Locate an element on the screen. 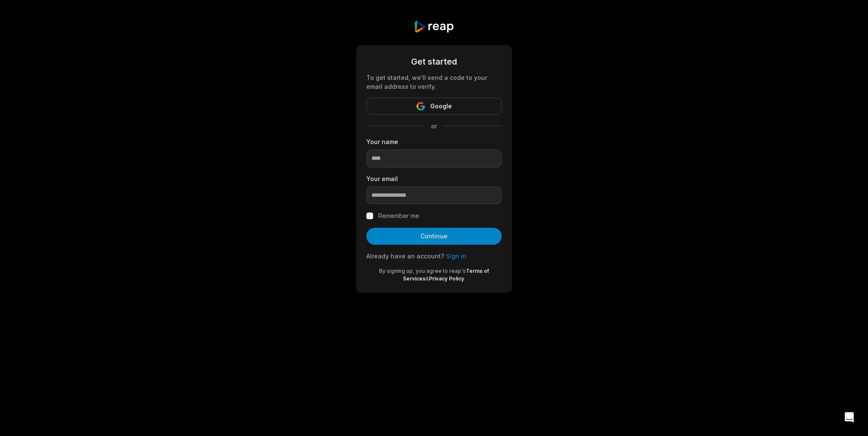 This screenshot has height=436, width=868. div: Get started is located at coordinates (434, 62).